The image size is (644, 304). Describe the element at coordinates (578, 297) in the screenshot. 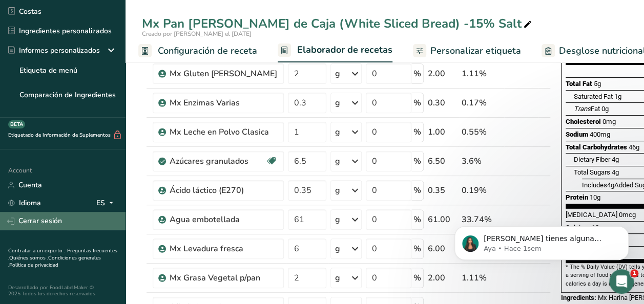

I see `span: Ingredients:` at that location.